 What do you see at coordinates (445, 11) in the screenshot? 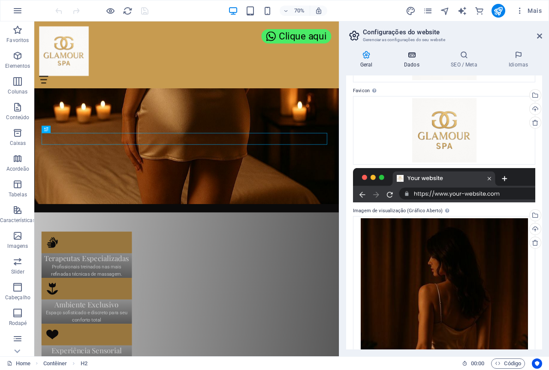
I see `i: Navegador` at bounding box center [445, 11].